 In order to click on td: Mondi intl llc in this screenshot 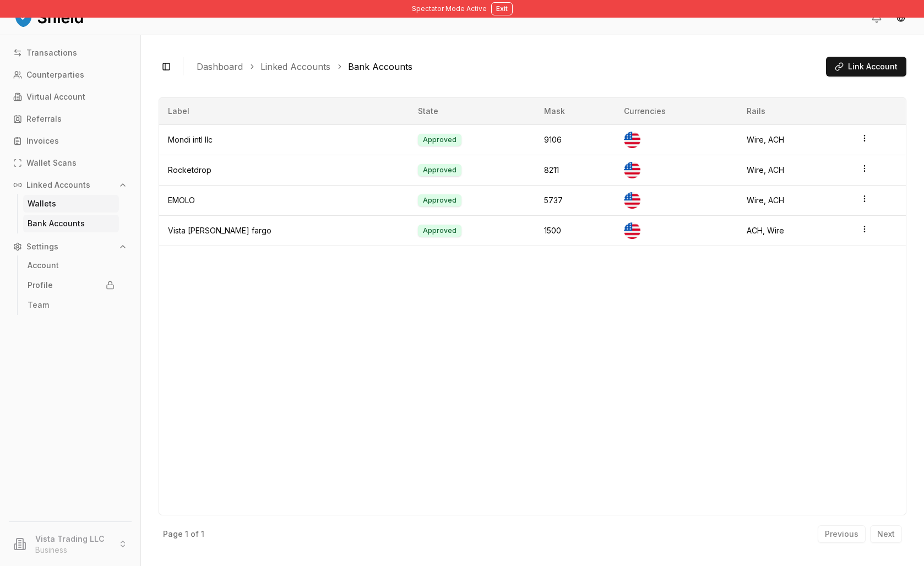, I will do `click(284, 139)`.